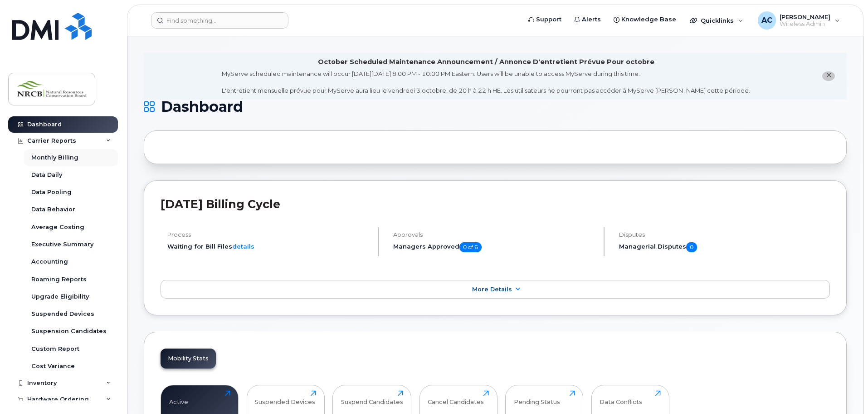  Describe the element at coordinates (494, 247) in the screenshot. I see `h5: Managers Approved` at that location.